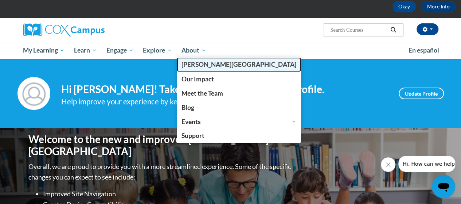 This screenshot has height=204, width=461. I want to click on a: Events, so click(238, 121).